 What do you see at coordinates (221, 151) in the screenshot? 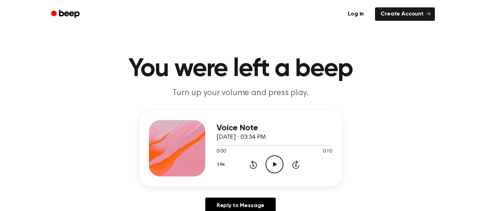
I see `span: 0:00` at bounding box center [221, 151].